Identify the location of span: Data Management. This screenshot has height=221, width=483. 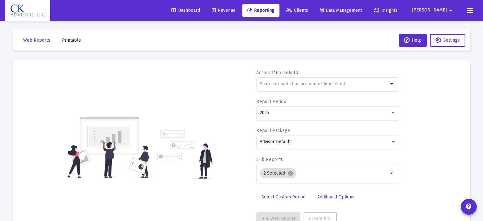
(341, 10).